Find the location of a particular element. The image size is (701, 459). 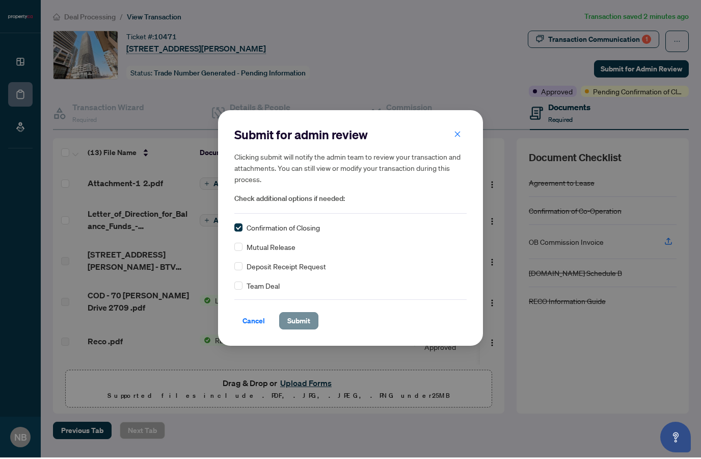

span: Mutual Release is located at coordinates (271, 248).